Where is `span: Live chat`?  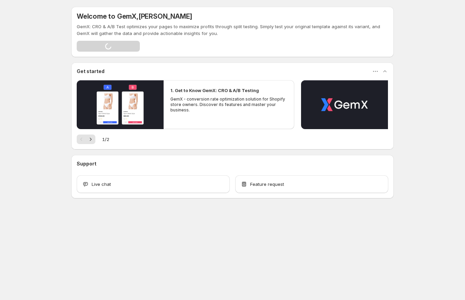
span: Live chat is located at coordinates (101, 184).